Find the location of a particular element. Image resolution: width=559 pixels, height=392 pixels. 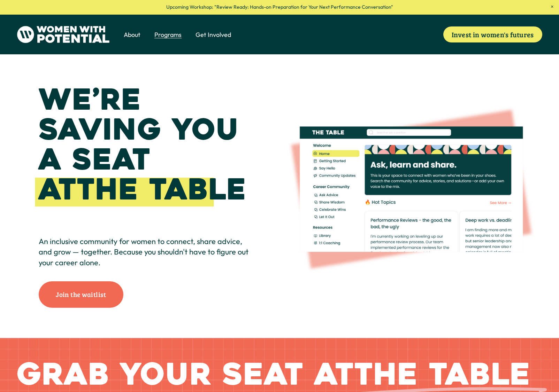

h1: Grab Your Seat at is located at coordinates (274, 375).